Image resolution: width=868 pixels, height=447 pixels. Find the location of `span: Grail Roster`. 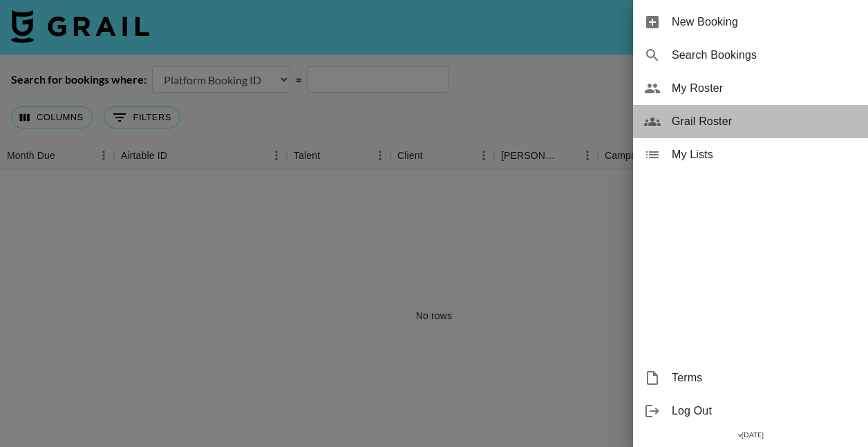

span: Grail Roster is located at coordinates (764, 122).